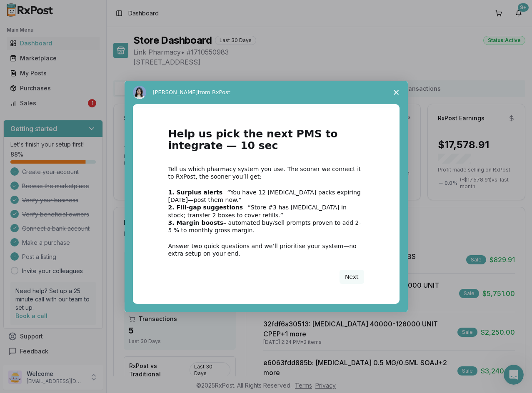 Image resolution: width=532 pixels, height=393 pixels. Describe the element at coordinates (196, 193) in the screenshot. I see `b: 1. Surplus alerts` at that location.